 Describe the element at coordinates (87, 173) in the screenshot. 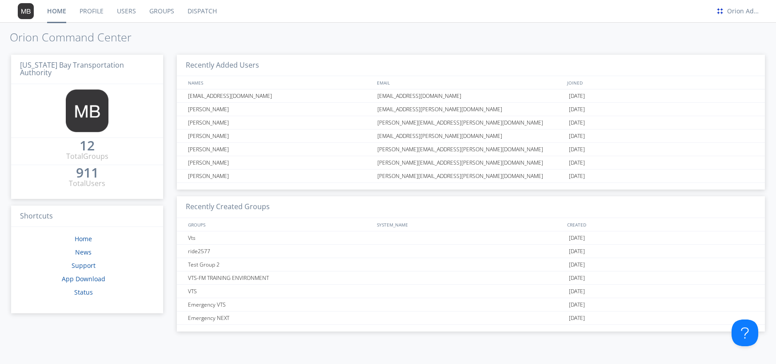

I see `a: 911` at that location.